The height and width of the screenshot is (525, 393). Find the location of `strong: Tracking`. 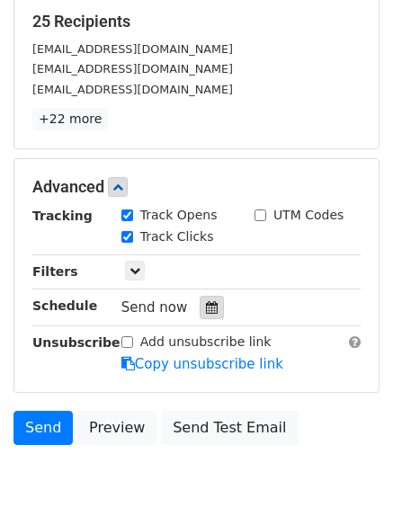

strong: Tracking is located at coordinates (62, 216).